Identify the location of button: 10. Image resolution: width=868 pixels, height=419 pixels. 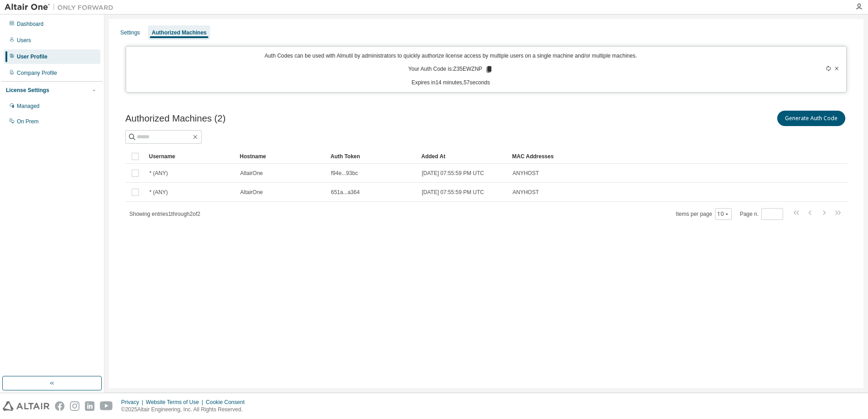
(723, 214).